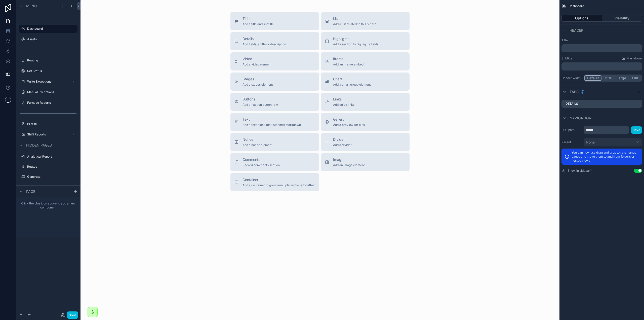 The height and width of the screenshot is (320, 644). What do you see at coordinates (622, 18) in the screenshot?
I see `button: Visibility` at bounding box center [622, 18].